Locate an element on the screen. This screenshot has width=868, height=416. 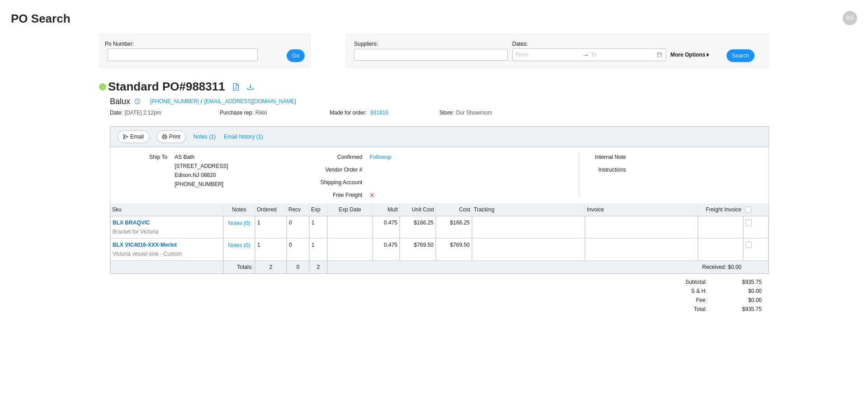
a: file-pdf is located at coordinates (236, 88).